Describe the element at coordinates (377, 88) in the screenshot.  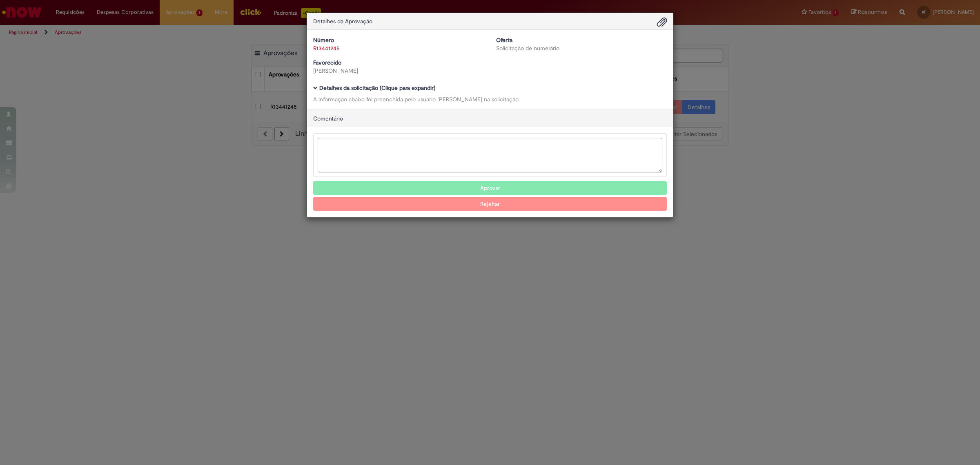
I see `b: Detalhes da solicitação (Clique para expandir)` at that location.